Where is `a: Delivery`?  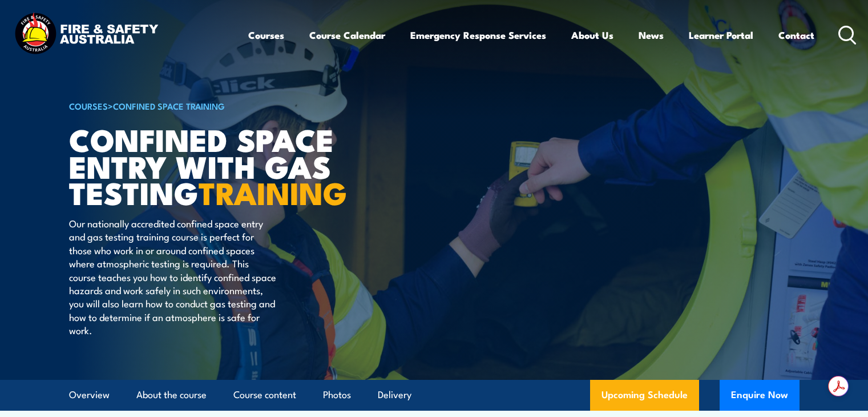
a: Delivery is located at coordinates (394, 394).